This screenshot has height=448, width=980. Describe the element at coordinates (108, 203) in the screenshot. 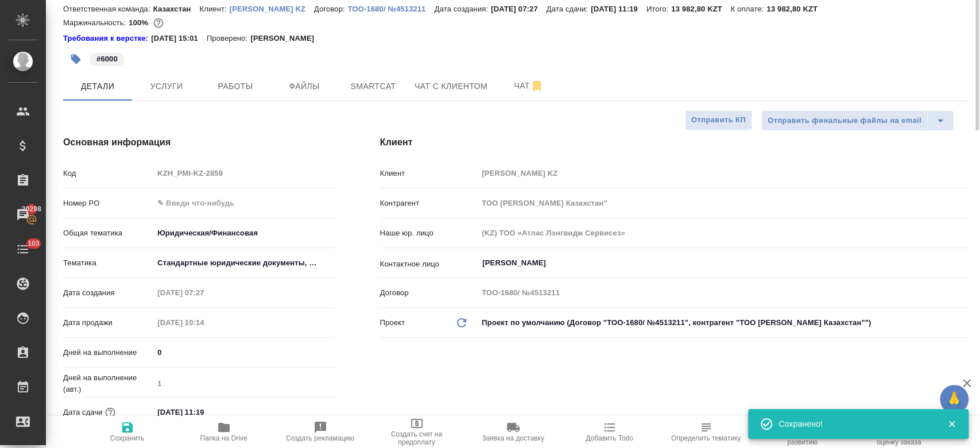

I see `p: Номер PO` at that location.